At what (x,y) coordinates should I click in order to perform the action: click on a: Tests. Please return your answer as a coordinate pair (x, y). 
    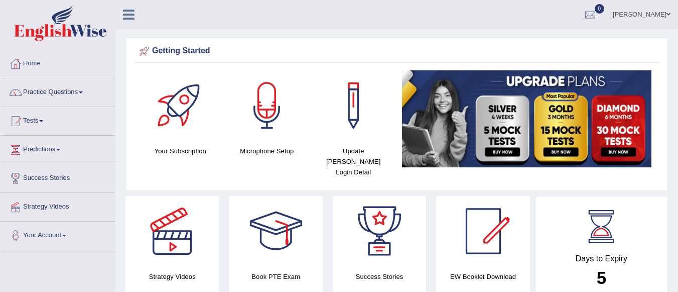
    Looking at the image, I should click on (58, 120).